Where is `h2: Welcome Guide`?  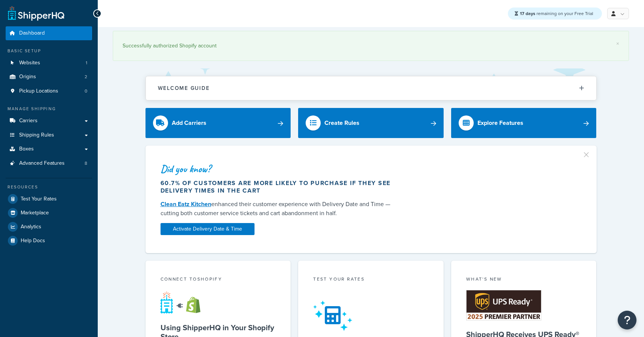 h2: Welcome Guide is located at coordinates (184, 88).